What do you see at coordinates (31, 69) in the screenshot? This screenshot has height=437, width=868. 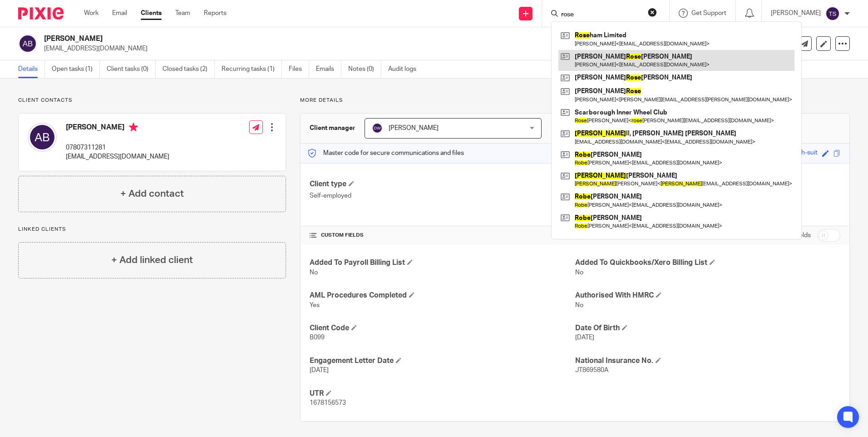 I see `a: Details` at bounding box center [31, 69].